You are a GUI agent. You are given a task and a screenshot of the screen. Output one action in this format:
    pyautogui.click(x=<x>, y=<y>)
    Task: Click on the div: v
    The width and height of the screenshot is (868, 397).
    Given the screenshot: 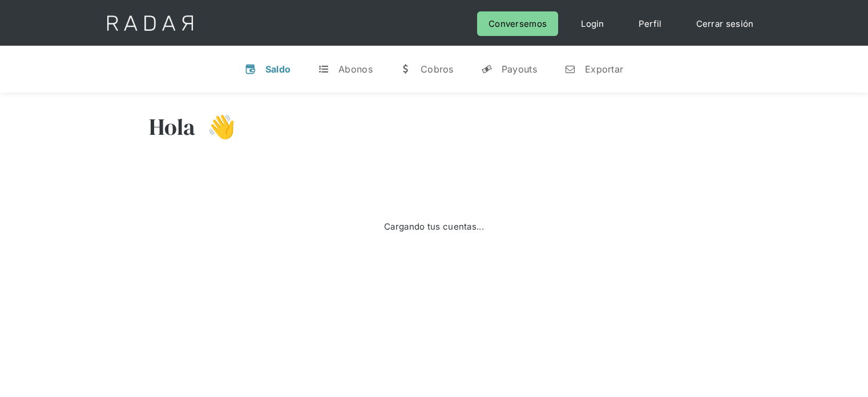 What is the action you would take?
    pyautogui.click(x=251, y=69)
    